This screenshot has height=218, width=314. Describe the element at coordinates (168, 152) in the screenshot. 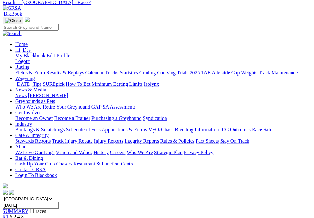

I see `a: Strategic Plan` at that location.